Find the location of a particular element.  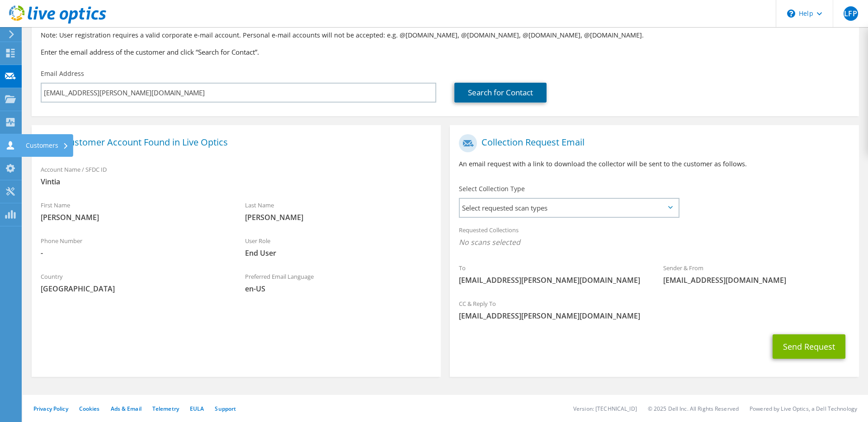

div: Requested Collections is located at coordinates (654, 237).